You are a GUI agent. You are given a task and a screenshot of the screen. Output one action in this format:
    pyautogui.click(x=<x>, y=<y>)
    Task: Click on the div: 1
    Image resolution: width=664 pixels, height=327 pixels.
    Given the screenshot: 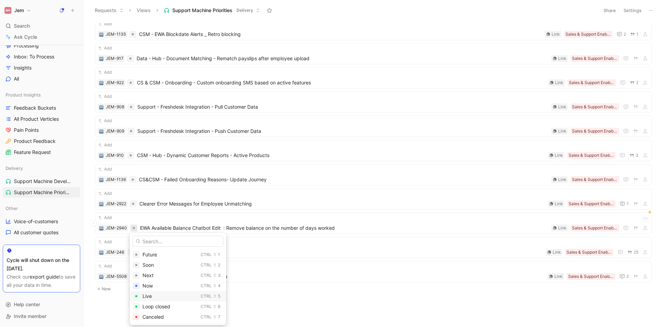 What is the action you would take?
    pyautogui.click(x=219, y=254)
    